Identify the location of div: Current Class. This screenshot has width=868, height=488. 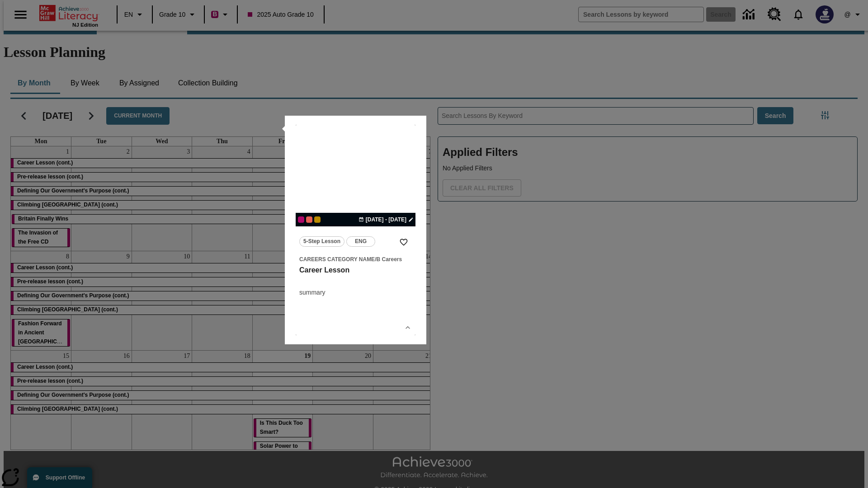
(301, 220).